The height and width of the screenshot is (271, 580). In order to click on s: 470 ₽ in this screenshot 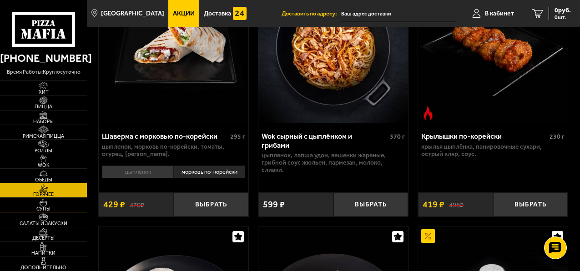, I will do `click(137, 205)`.